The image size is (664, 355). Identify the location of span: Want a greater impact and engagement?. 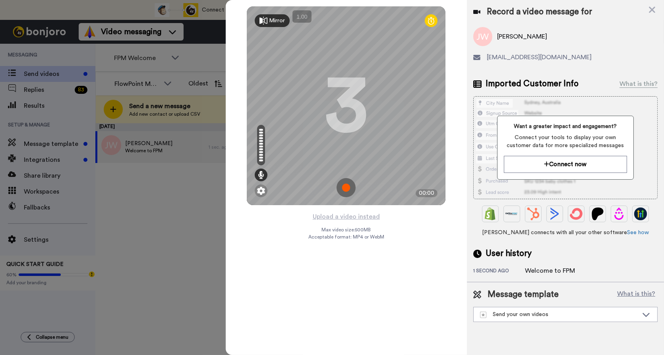
(565, 126).